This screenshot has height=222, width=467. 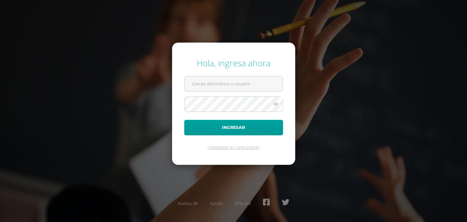 I want to click on a: ¿Olvidaste tu contraseña?, so click(x=234, y=147).